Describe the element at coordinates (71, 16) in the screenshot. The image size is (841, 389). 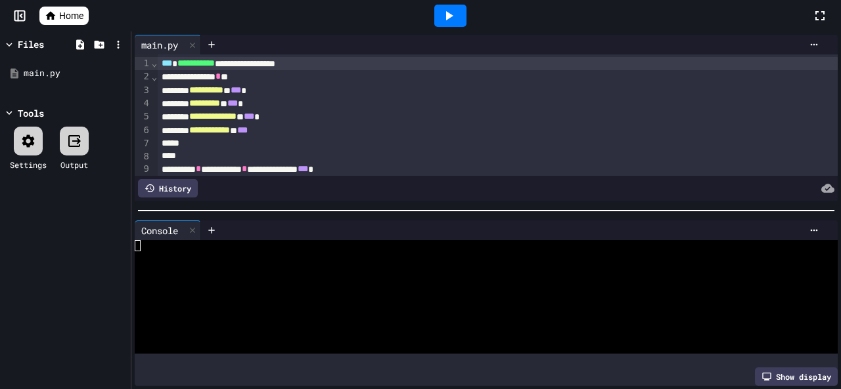
I see `span: Home` at that location.